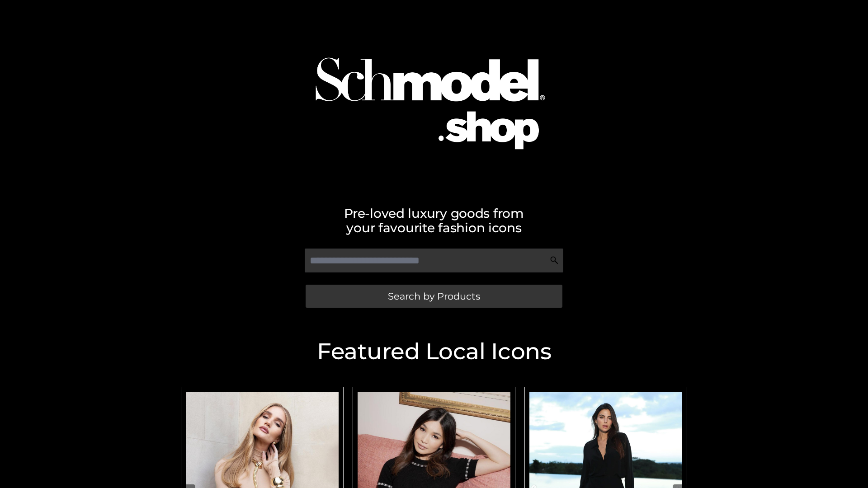  I want to click on span: Search by Products, so click(434, 296).